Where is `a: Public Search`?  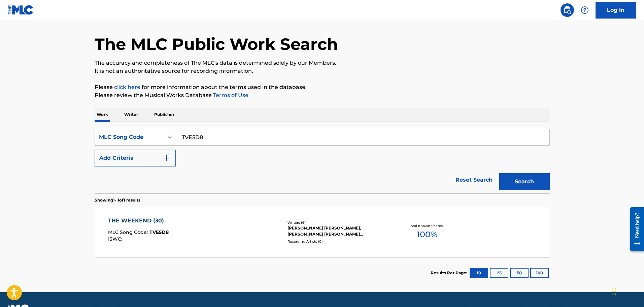 a: Public Search is located at coordinates (567, 10).